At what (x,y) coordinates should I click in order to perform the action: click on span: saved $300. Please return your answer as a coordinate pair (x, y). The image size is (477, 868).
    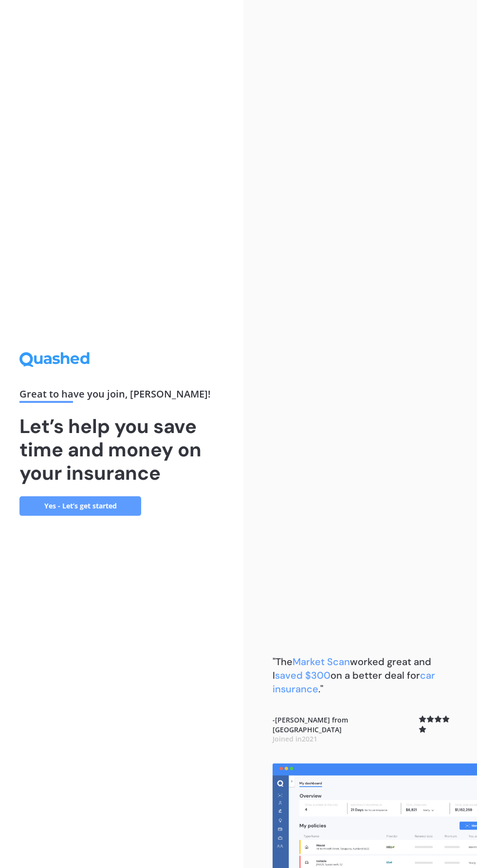
    Looking at the image, I should click on (302, 675).